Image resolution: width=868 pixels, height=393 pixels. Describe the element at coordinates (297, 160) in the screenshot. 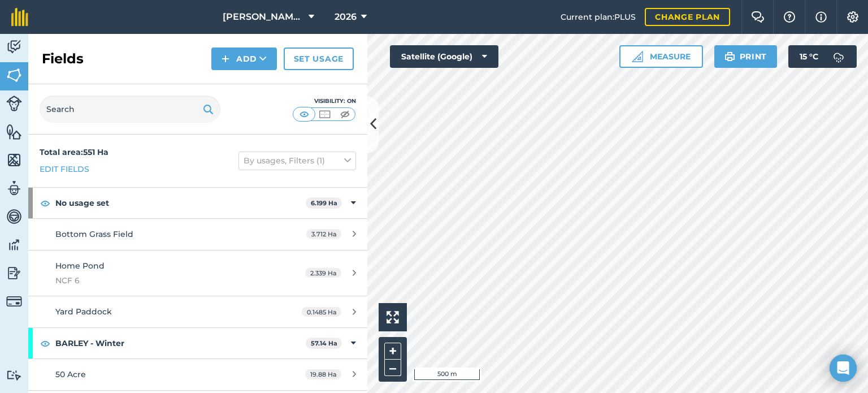

I see `button: By usages, Filters (1)` at that location.